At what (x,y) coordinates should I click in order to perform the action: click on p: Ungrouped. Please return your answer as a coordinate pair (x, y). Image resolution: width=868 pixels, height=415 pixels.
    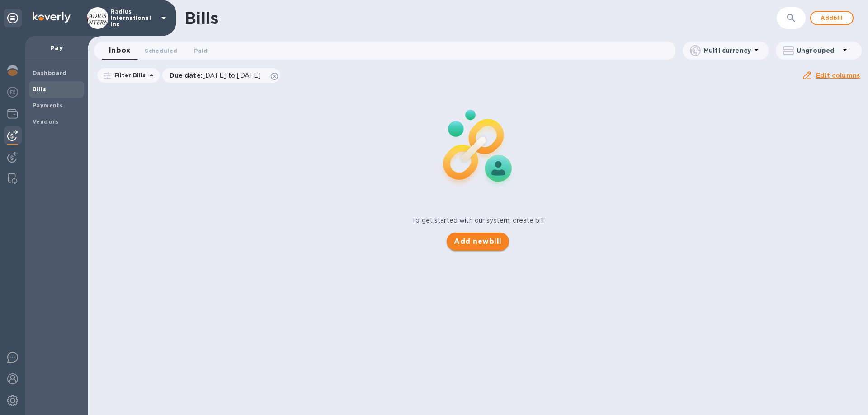
    Looking at the image, I should click on (818, 51).